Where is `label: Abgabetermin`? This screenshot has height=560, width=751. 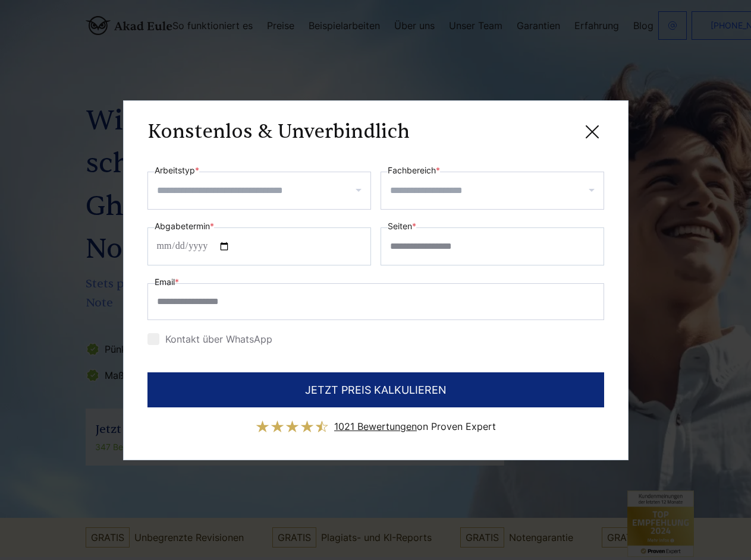 label: Abgabetermin is located at coordinates (185, 226).